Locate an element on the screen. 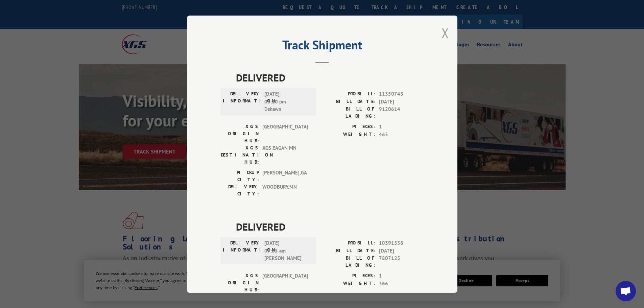 This screenshot has width=644, height=308. span: 10391538 is located at coordinates (402, 243).